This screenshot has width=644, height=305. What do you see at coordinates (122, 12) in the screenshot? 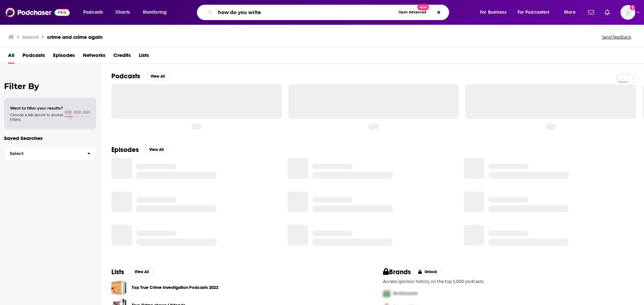
I see `a: Charts` at bounding box center [122, 12].